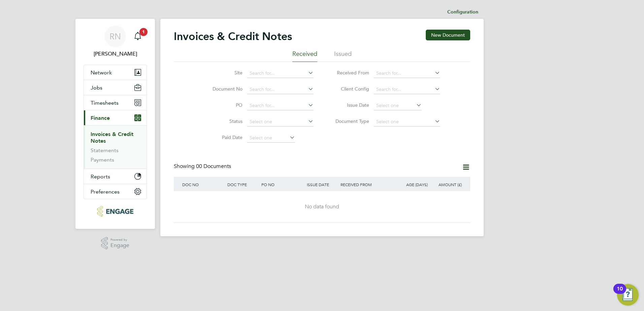  Describe the element at coordinates (120, 245) in the screenshot. I see `span: Engage` at that location.